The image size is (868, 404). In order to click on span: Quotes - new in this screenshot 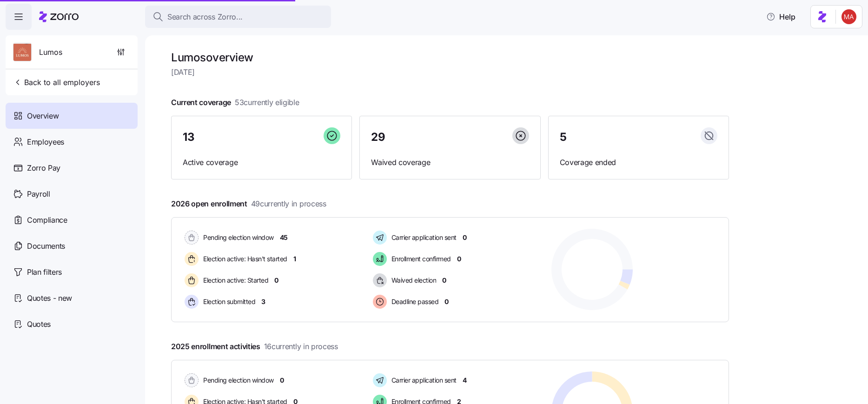, I will do `click(49, 298)`.